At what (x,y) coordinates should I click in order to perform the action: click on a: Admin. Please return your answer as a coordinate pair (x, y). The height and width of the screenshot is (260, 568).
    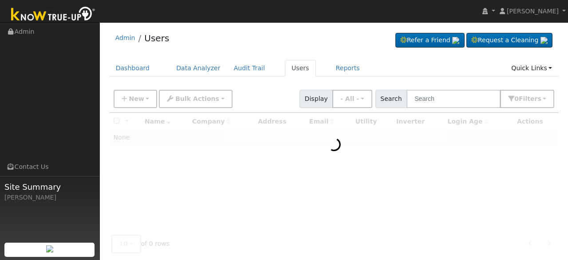
    Looking at the image, I should click on (125, 38).